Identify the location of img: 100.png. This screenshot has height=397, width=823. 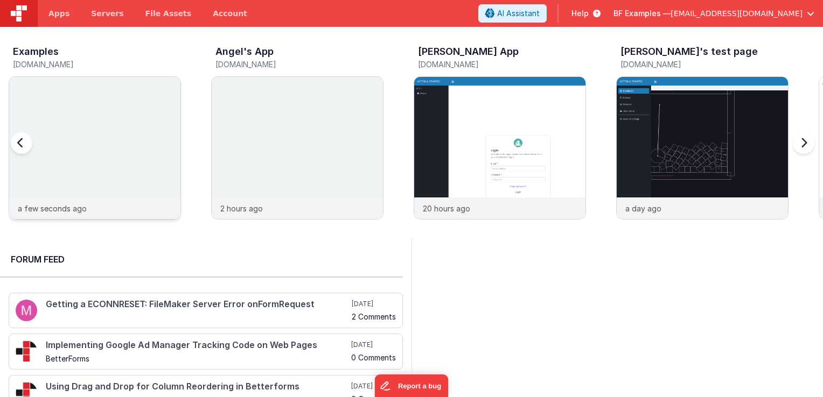
(26, 311).